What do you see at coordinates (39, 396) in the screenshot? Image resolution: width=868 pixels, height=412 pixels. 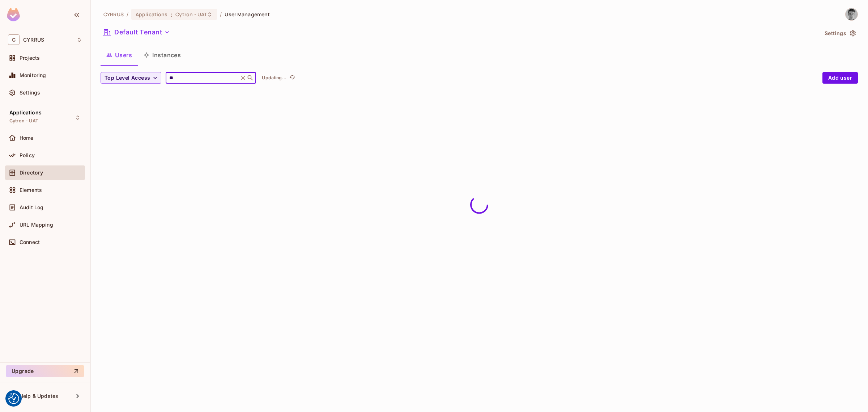 I see `span: Help & Updates` at bounding box center [39, 396].